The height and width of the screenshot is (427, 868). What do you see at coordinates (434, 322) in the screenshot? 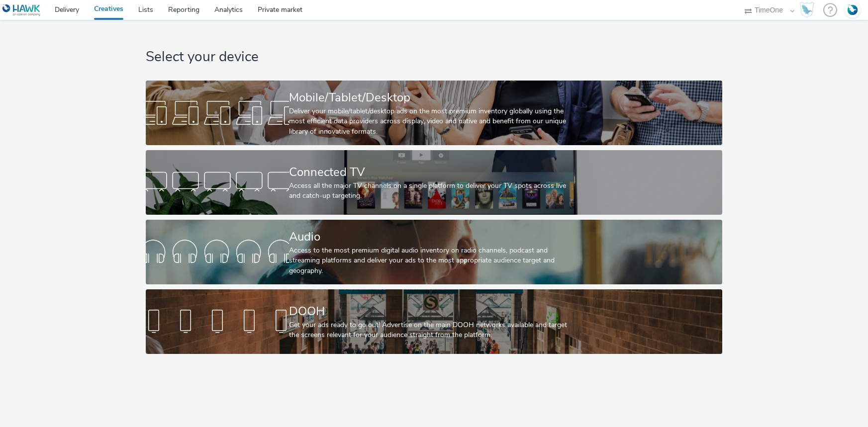
I see `a: DOOHGet your ads ready to go out! Advertise on the main DOOH networks available and target the sc...` at bounding box center [434, 322].